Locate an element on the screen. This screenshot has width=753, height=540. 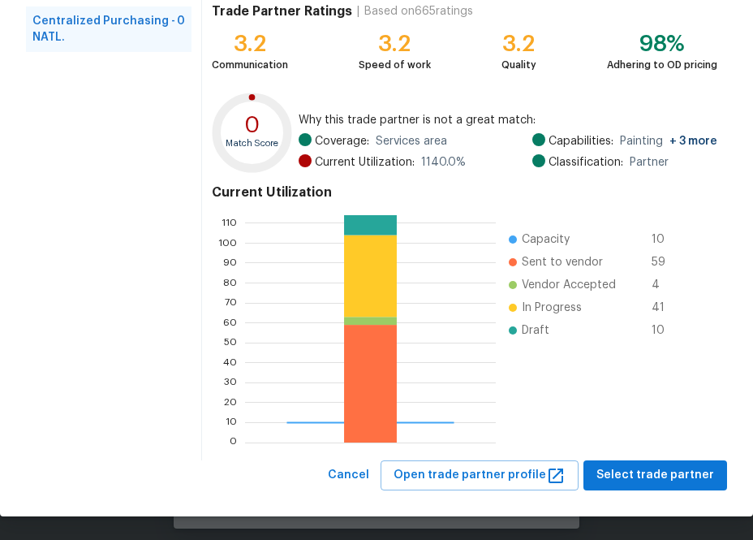
text: 110 is located at coordinates (229, 223).